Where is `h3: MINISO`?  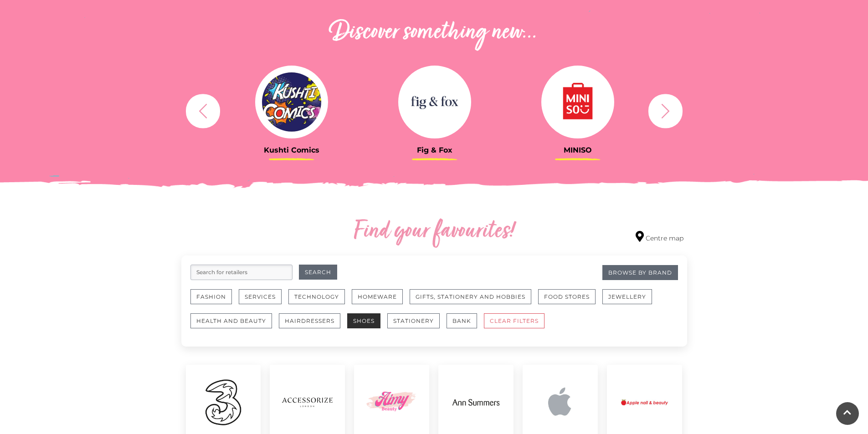
h3: MINISO is located at coordinates (578, 150).